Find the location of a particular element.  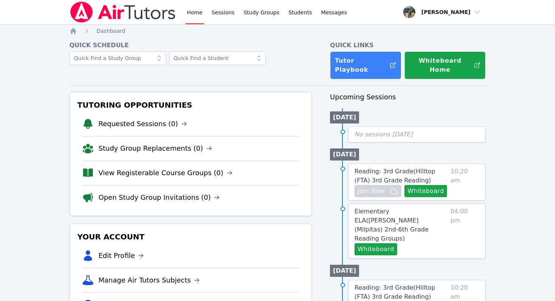

span: Join Now is located at coordinates (371, 191).